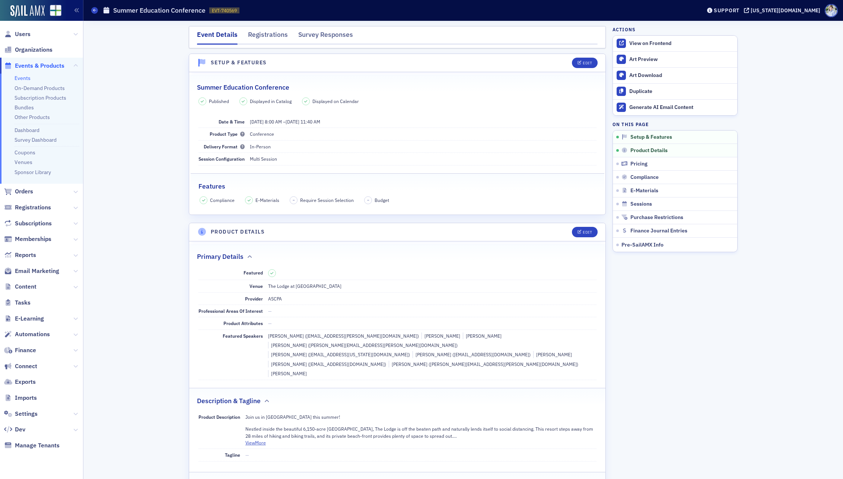 Image resolution: width=843 pixels, height=479 pixels. What do you see at coordinates (220, 257) in the screenshot?
I see `h2: Primary Details` at bounding box center [220, 257].